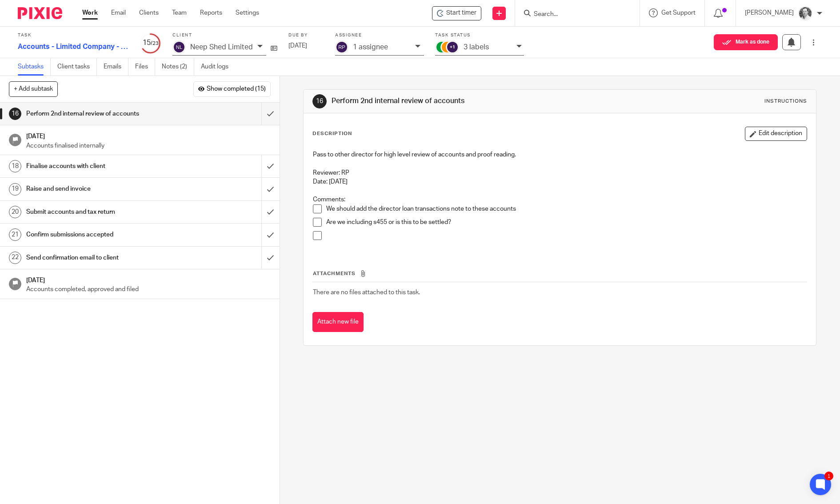 Image resolution: width=840 pixels, height=504 pixels. Describe the element at coordinates (34, 67) in the screenshot. I see `a: Subtasks` at that location.